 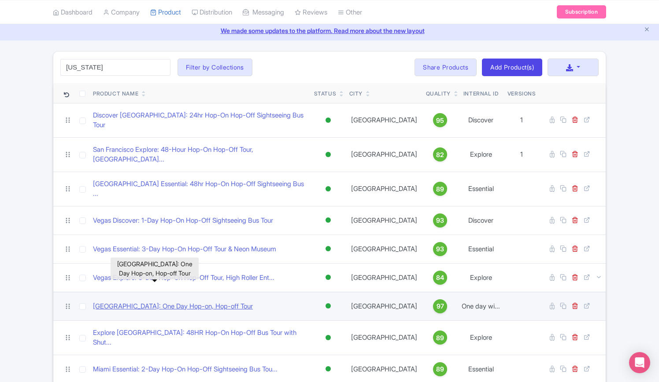 What do you see at coordinates (184, 278) in the screenshot?
I see `a: Vegas Explore: 3-Day Hop-On Hop-Off Tour, High Roller Ent...` at bounding box center [184, 278].